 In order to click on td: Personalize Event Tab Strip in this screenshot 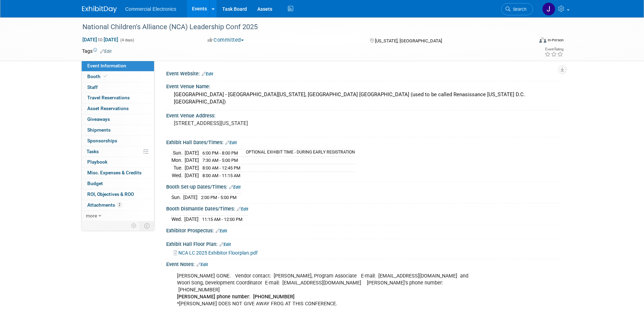, I will do `click(134, 226)`.